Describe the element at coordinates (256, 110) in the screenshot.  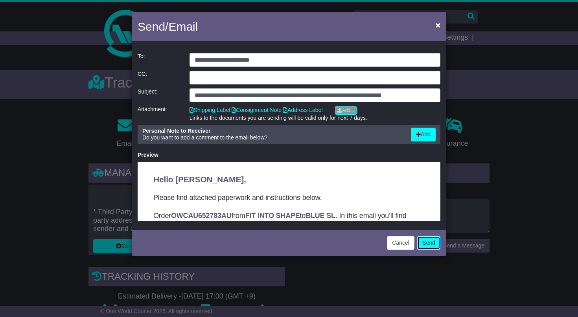
I see `a: Consignment Note` at that location.